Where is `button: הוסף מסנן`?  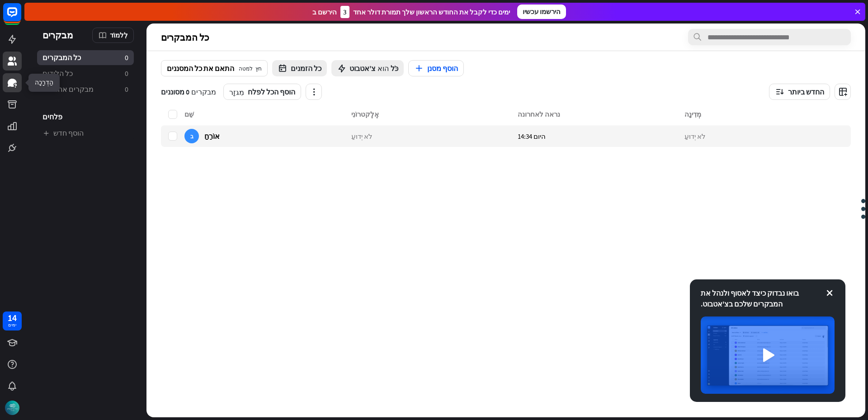 button: הוסף מסנן is located at coordinates (436, 69).